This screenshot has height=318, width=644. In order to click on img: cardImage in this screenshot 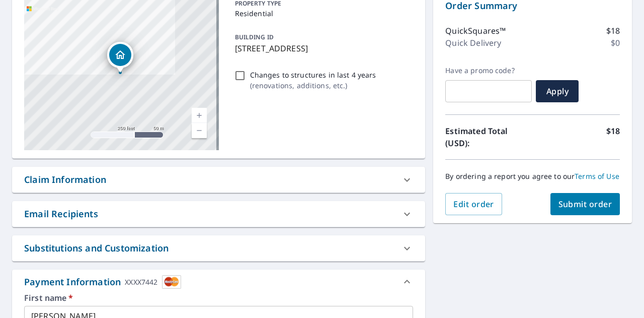, I will do `click(172, 281)`.